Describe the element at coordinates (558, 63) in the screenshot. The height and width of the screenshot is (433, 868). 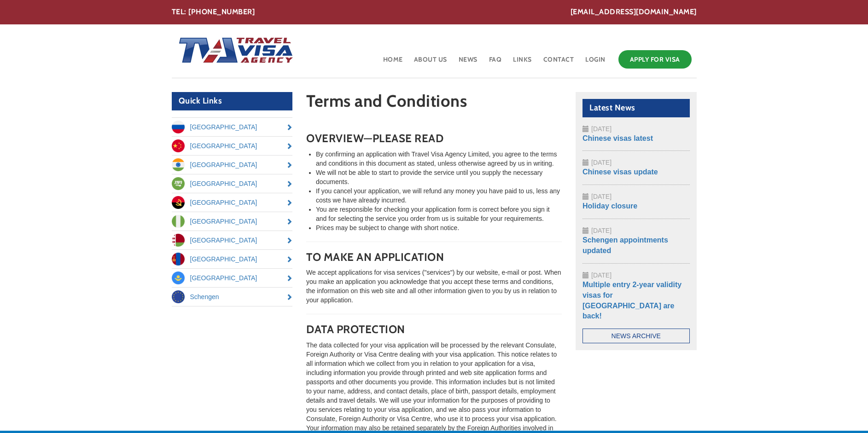
I see `a: Contact` at that location.